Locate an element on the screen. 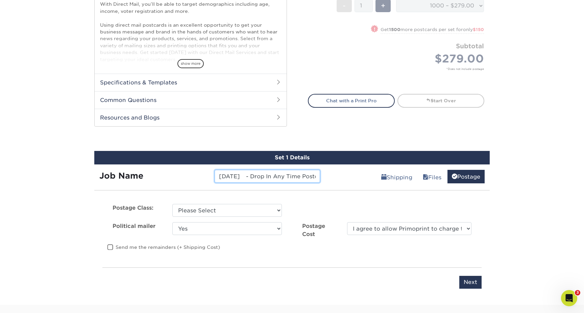 The height and width of the screenshot is (313, 584). label: Send me the remainders (+ Shipping Cost) is located at coordinates (164, 247).